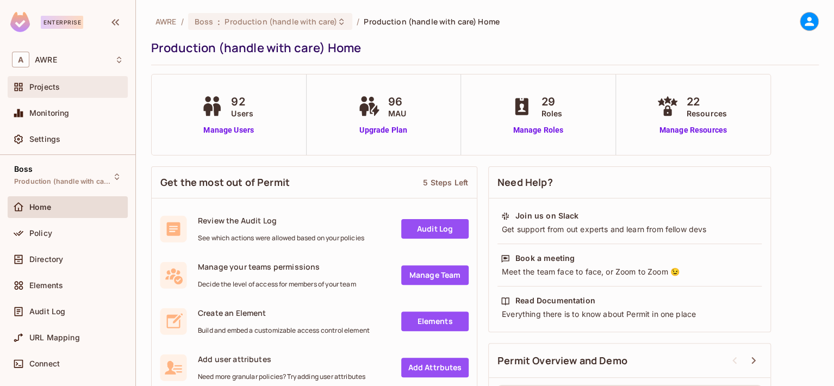 Image resolution: width=834 pixels, height=386 pixels. I want to click on span: 92, so click(242, 102).